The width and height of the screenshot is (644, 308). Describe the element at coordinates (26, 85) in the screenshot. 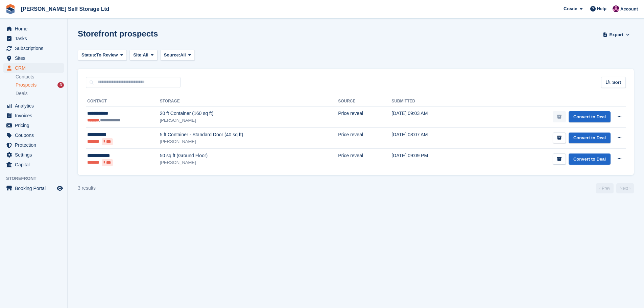

I see `span: Prospects` at that location.